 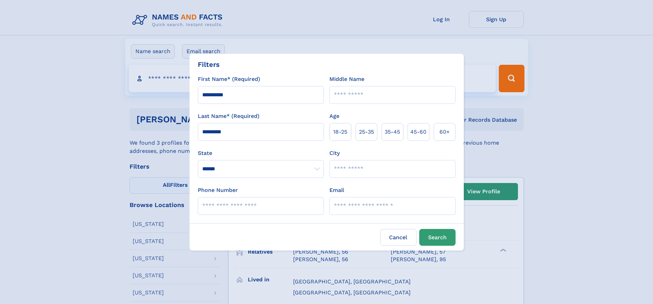 What do you see at coordinates (438, 237) in the screenshot?
I see `button: Search` at bounding box center [438, 237].